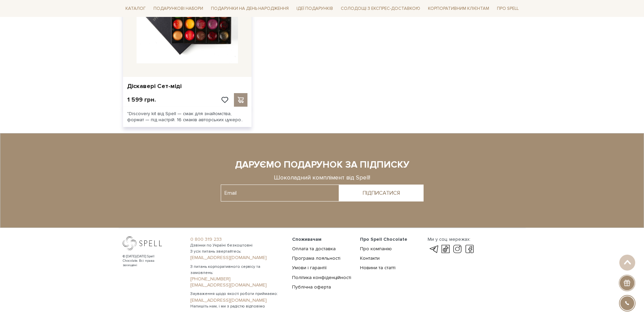  Describe the element at coordinates (187, 86) in the screenshot. I see `a: Діскавері Сет-міді` at that location.